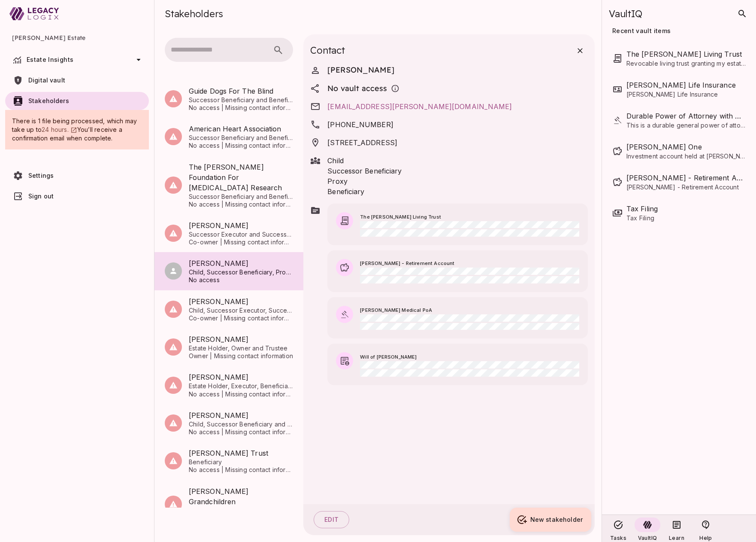 The height and width of the screenshot is (542, 756). Describe the element at coordinates (557, 519) in the screenshot. I see `span: New stakeholder` at that location.